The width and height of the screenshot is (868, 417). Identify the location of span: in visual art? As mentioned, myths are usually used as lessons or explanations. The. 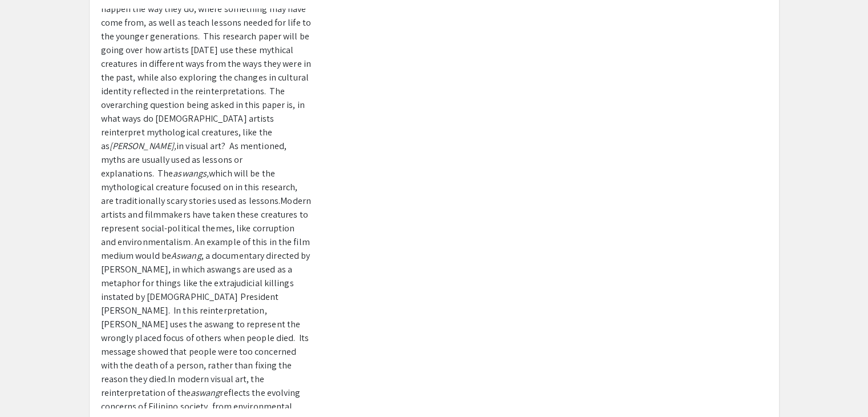
(194, 159).